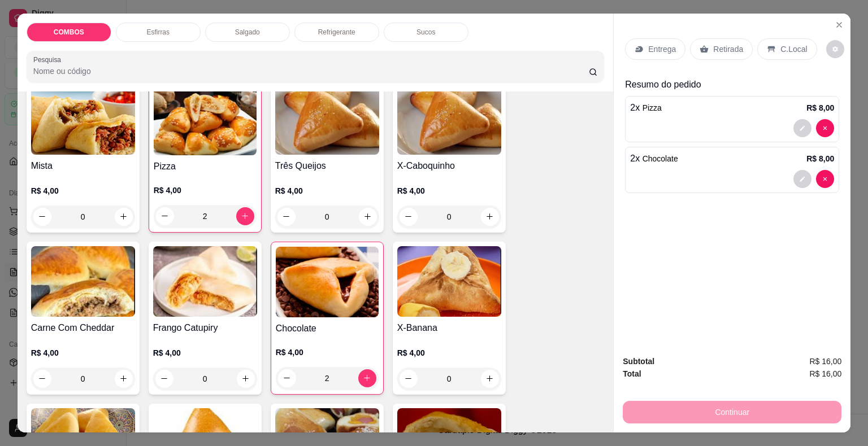  Describe the element at coordinates (839, 25) in the screenshot. I see `button: Close` at that location.